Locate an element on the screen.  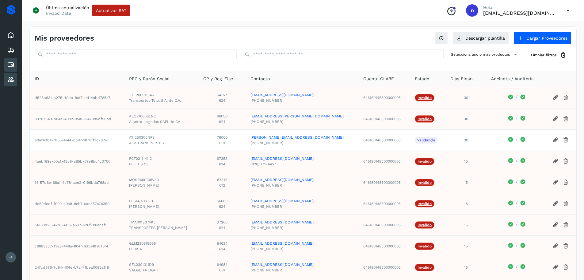
h4: Mis proveedores is located at coordinates (64, 38).